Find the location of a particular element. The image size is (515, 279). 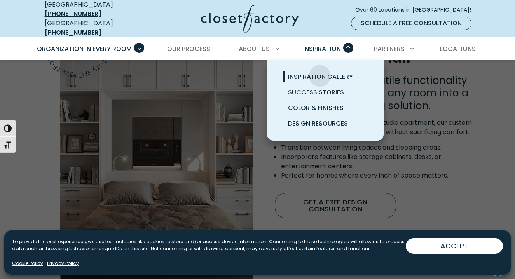

span: Inspiration is located at coordinates (322, 49).